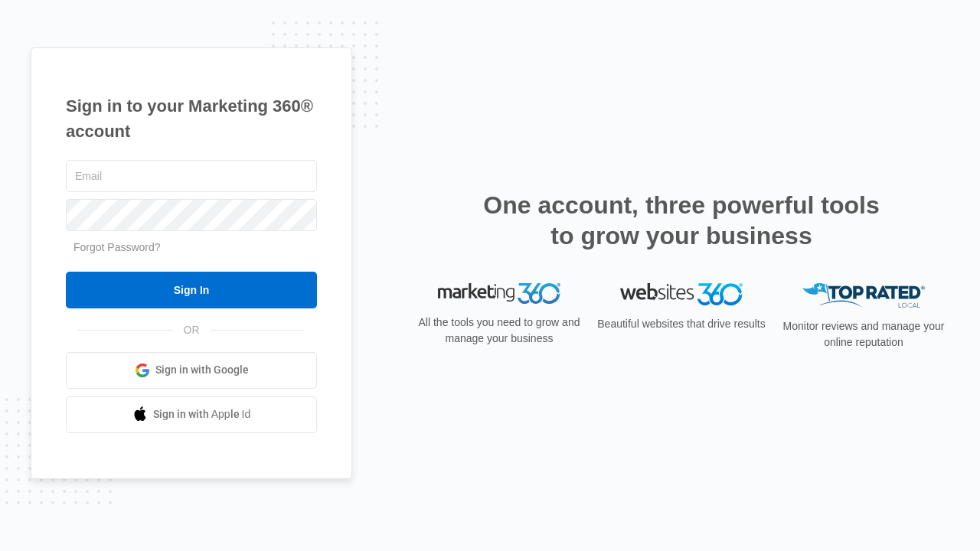 This screenshot has height=551, width=980. What do you see at coordinates (864, 295) in the screenshot?
I see `img: Top Rated Local` at bounding box center [864, 295].